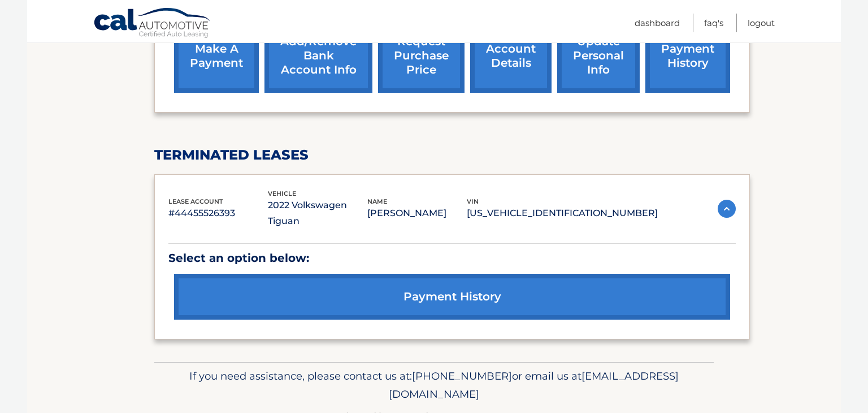  I want to click on span: vin, so click(473, 201).